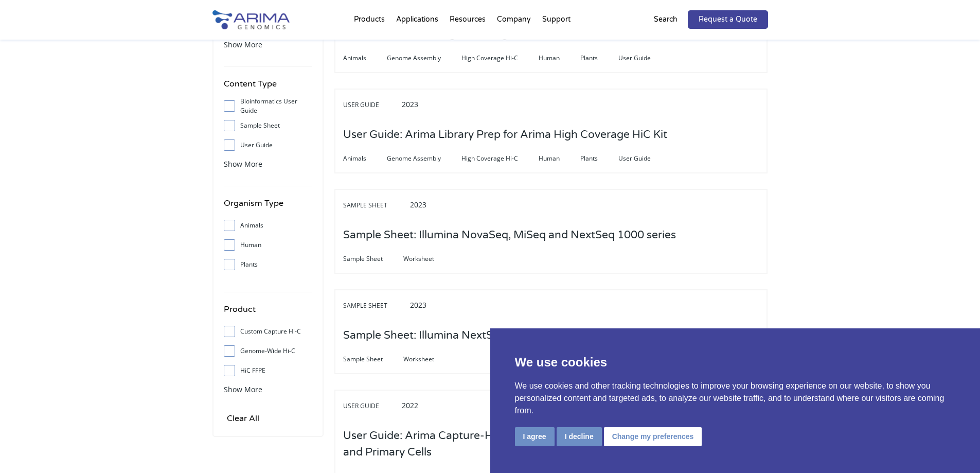 The height and width of the screenshot is (473, 980). What do you see at coordinates (268, 370) in the screenshot?
I see `label: HiC FFPE` at bounding box center [268, 370].